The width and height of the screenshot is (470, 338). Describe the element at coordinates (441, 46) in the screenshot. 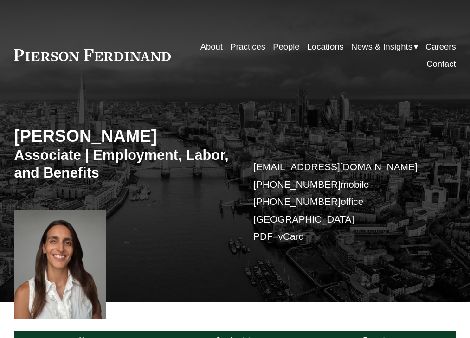

I see `a: Careers` at that location.